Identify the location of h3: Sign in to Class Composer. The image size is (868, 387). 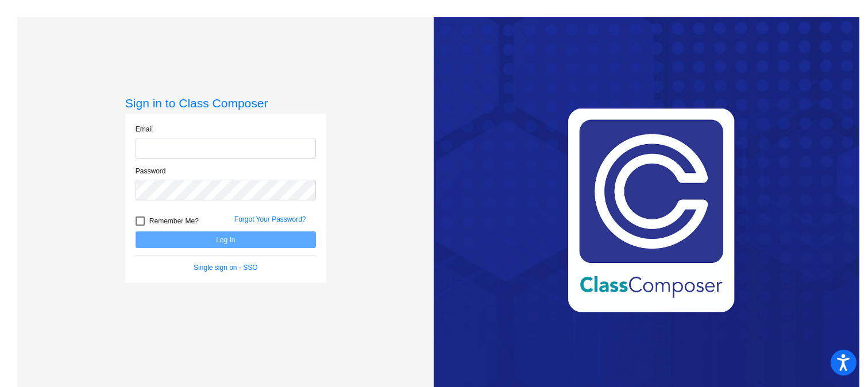
(226, 103).